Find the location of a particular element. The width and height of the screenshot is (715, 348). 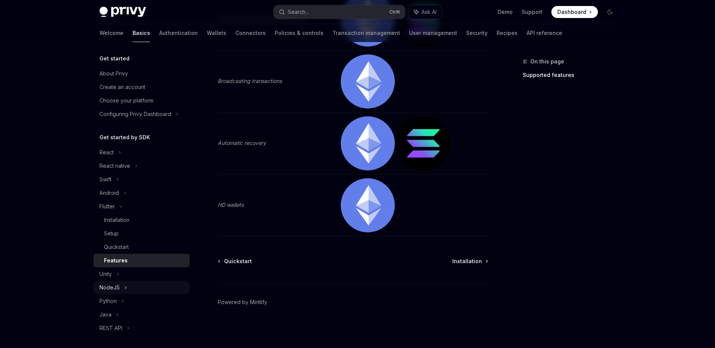

span: Installation is located at coordinates (467, 261).